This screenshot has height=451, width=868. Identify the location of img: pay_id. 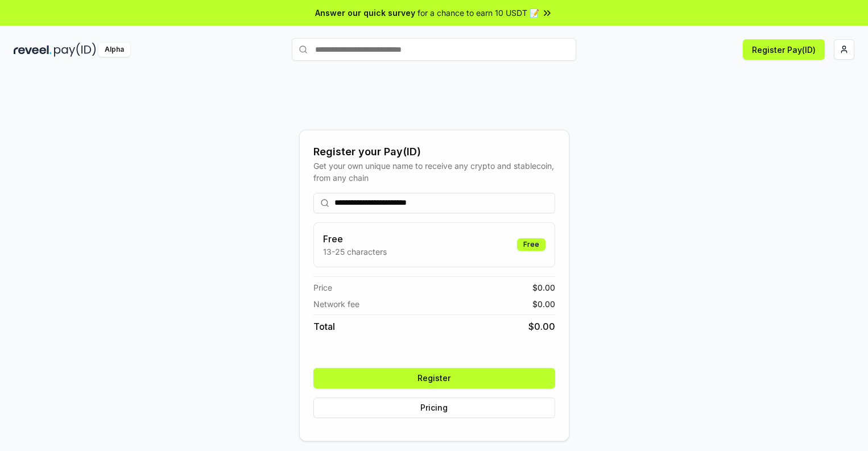
(75, 49).